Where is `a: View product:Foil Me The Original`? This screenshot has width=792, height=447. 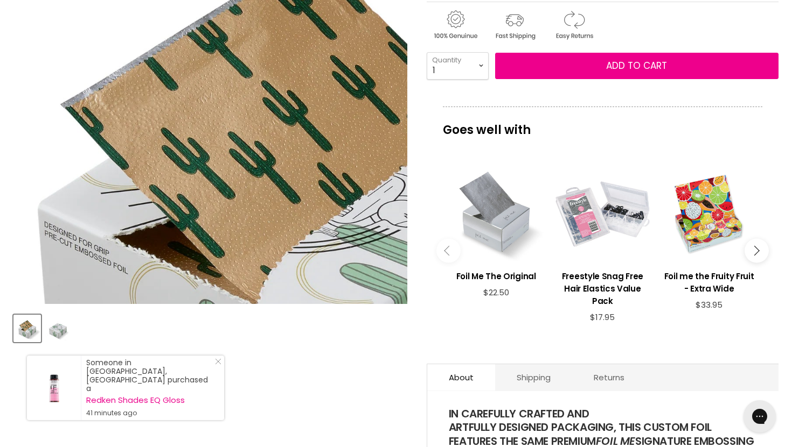
a: View product:Foil Me The Original is located at coordinates (496, 275).